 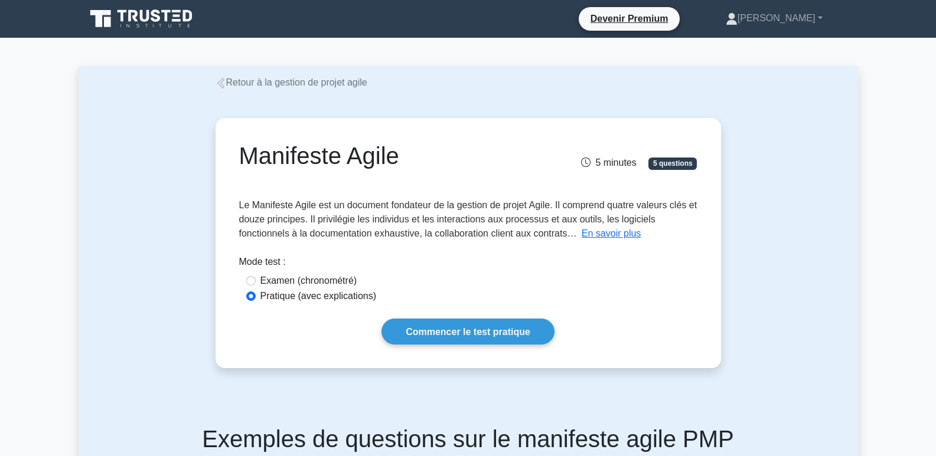 What do you see at coordinates (296, 82) in the screenshot?
I see `font: Retour à la gestion de projet agile` at bounding box center [296, 82].